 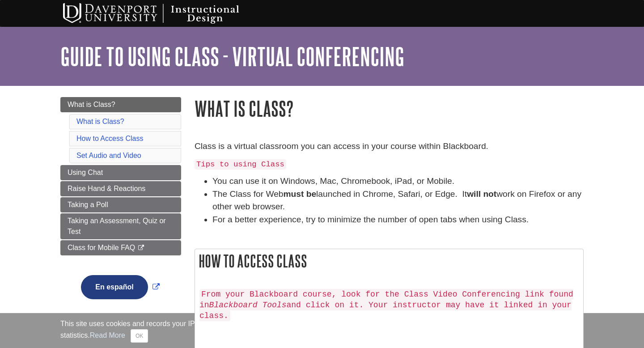 What do you see at coordinates (322, 330) in the screenshot?
I see `div: This site uses cookies and records your IP address for usage statistics. Additionally, we use Goo...` at bounding box center [322, 330].